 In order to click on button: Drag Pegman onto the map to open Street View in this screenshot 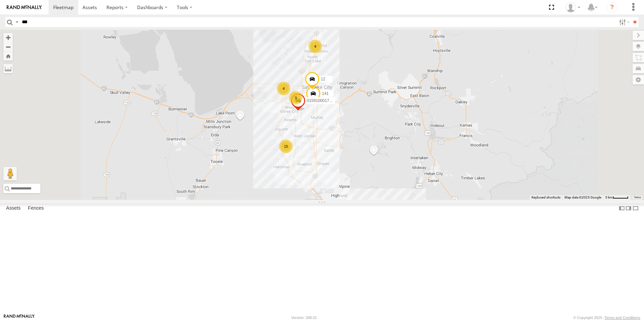, I will do `click(10, 174)`.